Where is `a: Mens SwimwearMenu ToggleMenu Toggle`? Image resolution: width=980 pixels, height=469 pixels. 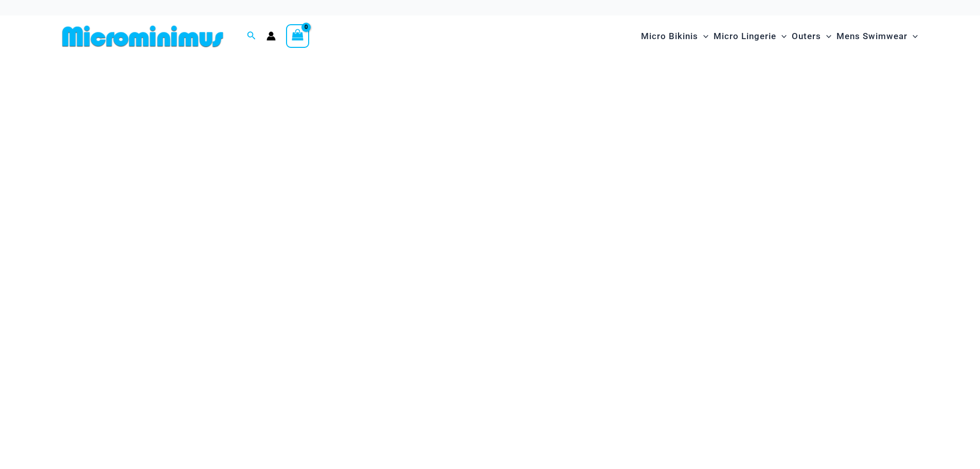
a: Mens SwimwearMenu ToggleMenu Toggle is located at coordinates (877, 36).